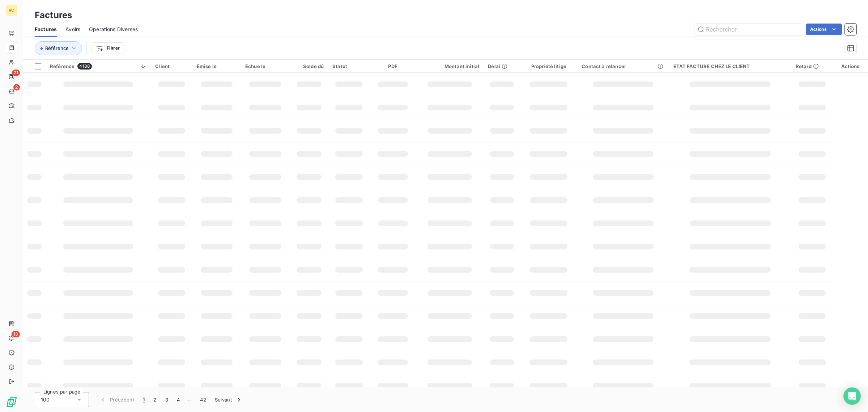  Describe the element at coordinates (155, 399) in the screenshot. I see `button: 2` at that location.